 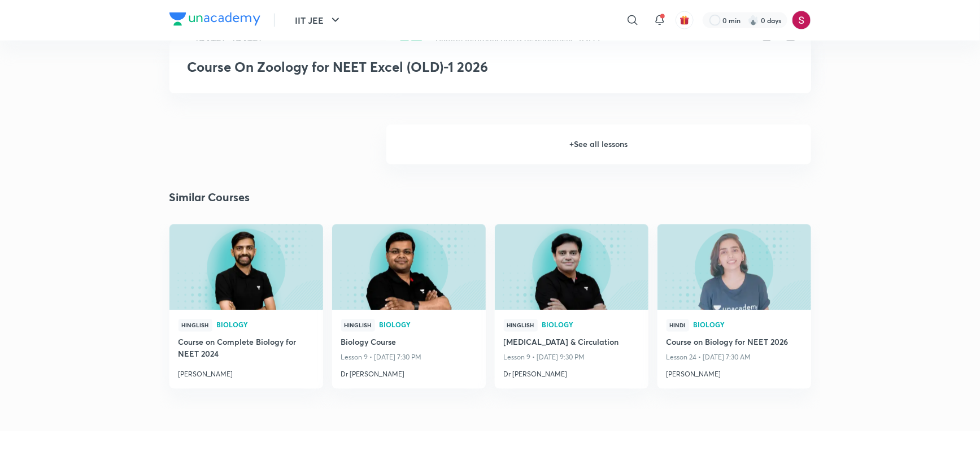 What do you see at coordinates (678, 326) in the screenshot?
I see `span: Hindi` at bounding box center [678, 326].